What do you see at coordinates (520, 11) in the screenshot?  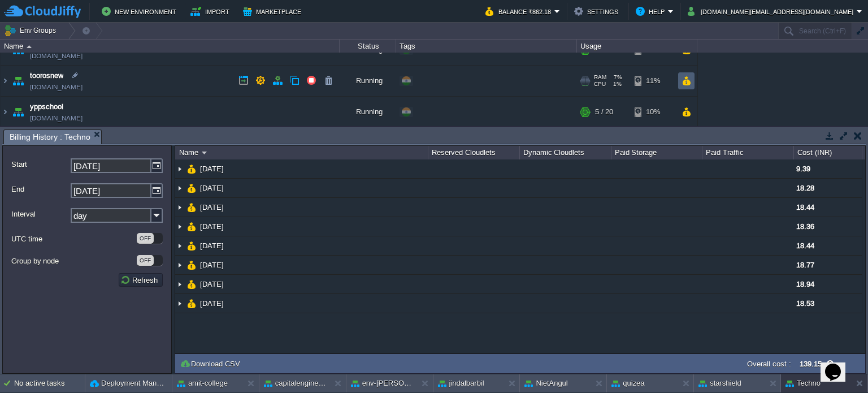 I see `button: Balance ₹862.18` at bounding box center [520, 11].